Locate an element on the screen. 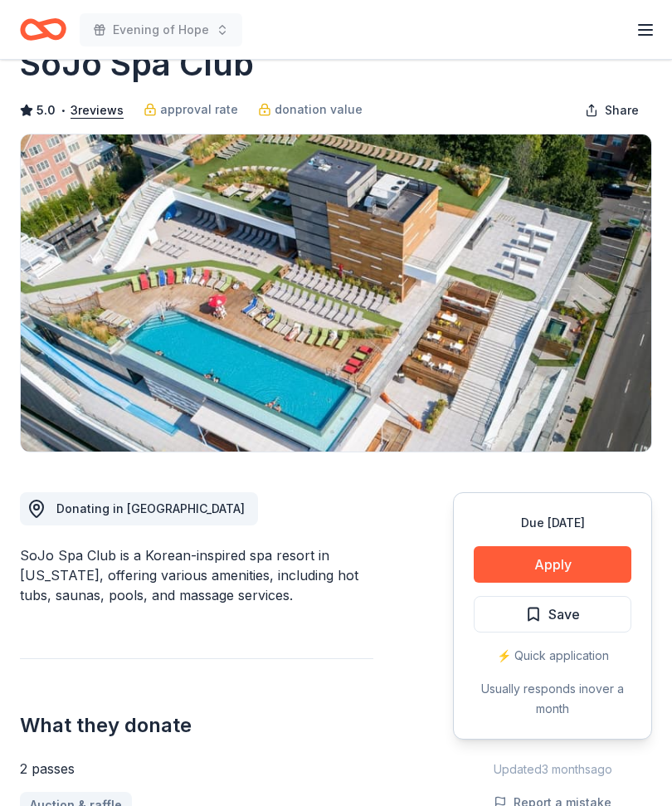 The height and width of the screenshot is (806, 672). a: Home is located at coordinates (43, 29).